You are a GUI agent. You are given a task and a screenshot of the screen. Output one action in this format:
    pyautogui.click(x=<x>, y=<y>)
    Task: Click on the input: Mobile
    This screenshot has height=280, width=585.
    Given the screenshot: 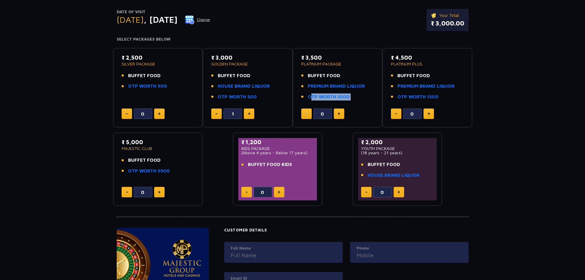 What is the action you would take?
    pyautogui.click(x=410, y=255)
    